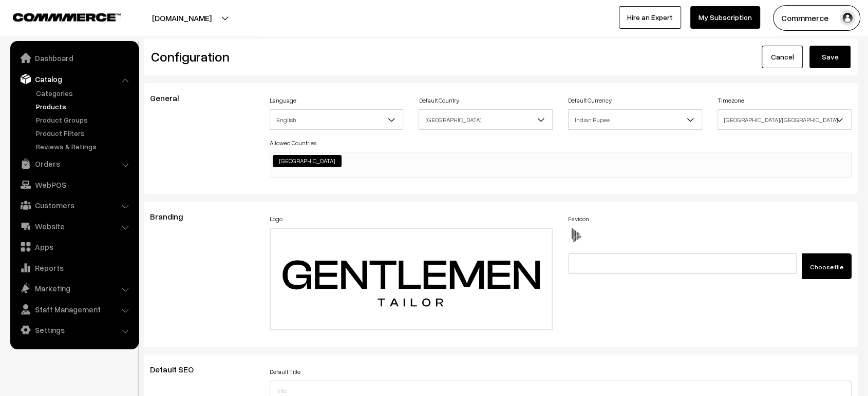 This screenshot has width=868, height=396. I want to click on img: favicon.ico, so click(576, 236).